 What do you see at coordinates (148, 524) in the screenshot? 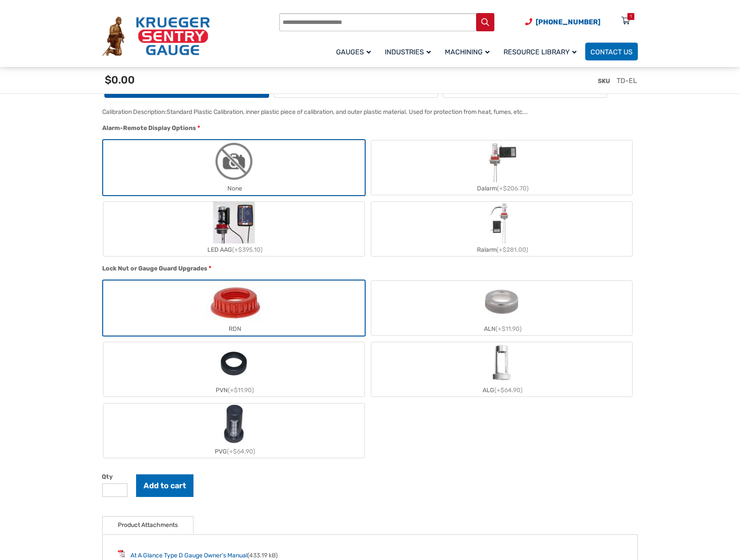
I see `a: Product Attachments` at bounding box center [148, 524].